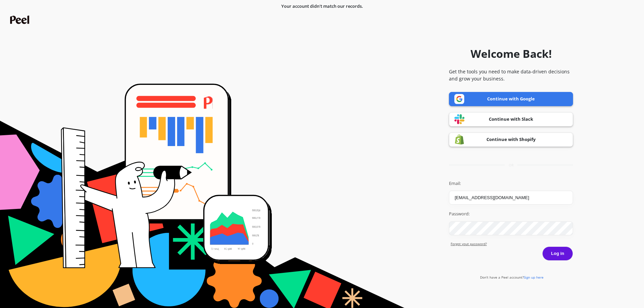 The image size is (644, 308). I want to click on label: Password:, so click(511, 214).